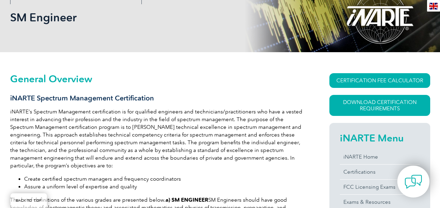  Describe the element at coordinates (380, 81) in the screenshot. I see `a: CERTIFICATION FEE CALCULATOR` at that location.